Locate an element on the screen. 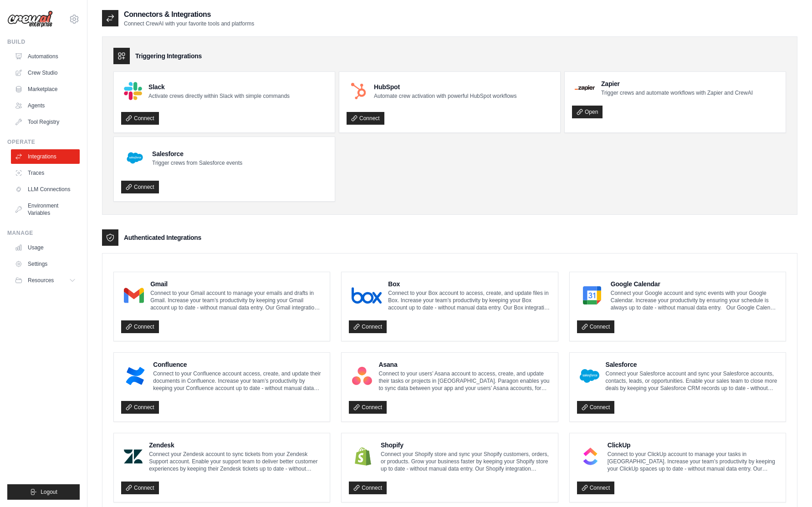 The image size is (812, 507). h4: Box is located at coordinates (469, 284).